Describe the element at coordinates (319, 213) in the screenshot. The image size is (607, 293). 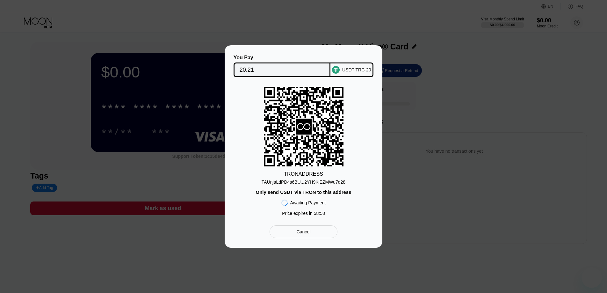
I see `span: 58 : 53` at that location.